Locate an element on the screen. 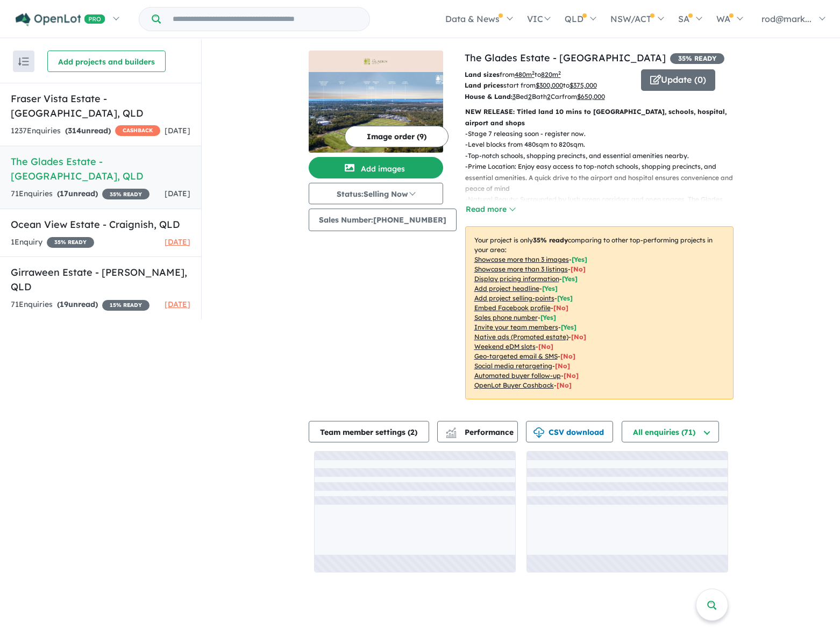 The image size is (840, 637). p: start from is located at coordinates (549, 85).